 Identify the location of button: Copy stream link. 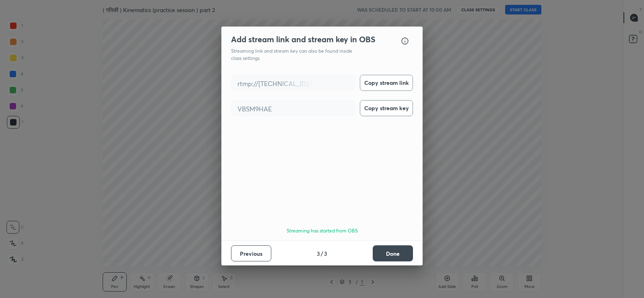
(387, 83).